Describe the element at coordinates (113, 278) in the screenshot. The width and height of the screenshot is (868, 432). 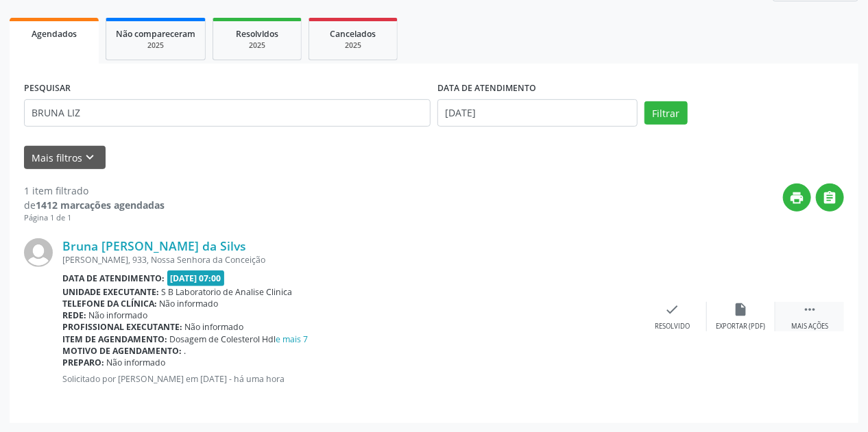
I see `b: Data de atendimento:` at that location.